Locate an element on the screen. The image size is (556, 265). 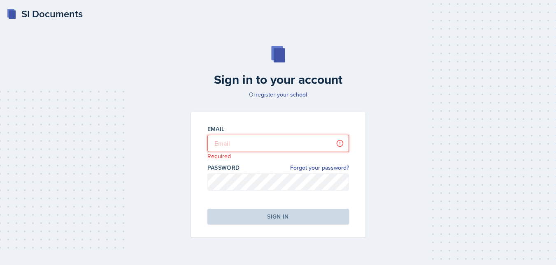
a: SI Documents is located at coordinates (44, 14).